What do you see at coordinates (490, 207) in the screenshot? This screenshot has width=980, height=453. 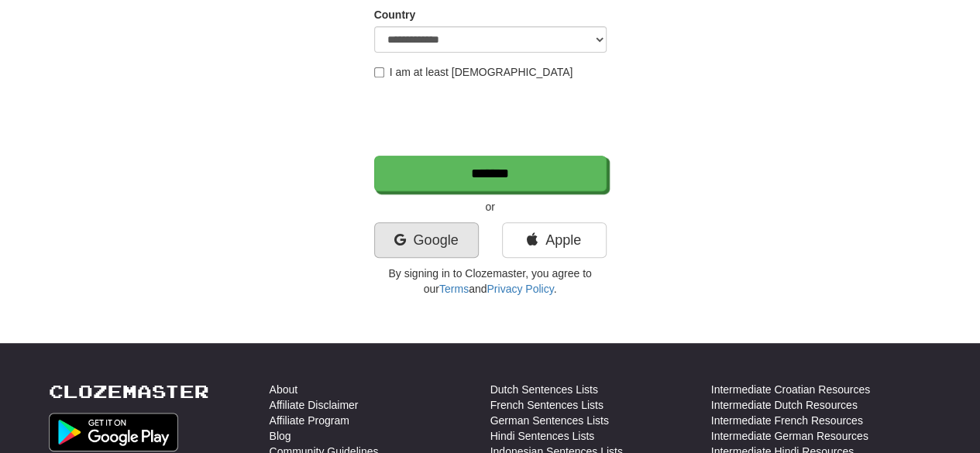 I see `p: or` at bounding box center [490, 207].